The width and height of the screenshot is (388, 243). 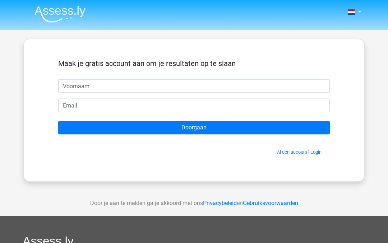 What do you see at coordinates (270, 203) in the screenshot?
I see `a: Gebruiksvoorwaarden` at bounding box center [270, 203].